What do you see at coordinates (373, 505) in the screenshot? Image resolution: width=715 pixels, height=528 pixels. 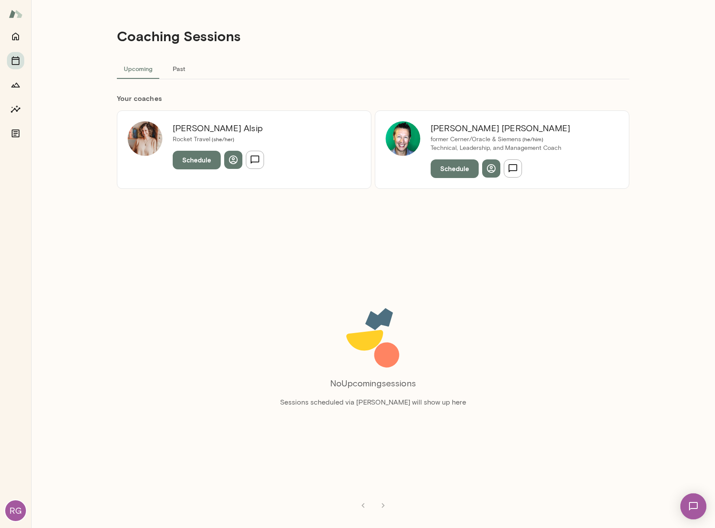 I see `nav: pagination navigation` at bounding box center [373, 505].